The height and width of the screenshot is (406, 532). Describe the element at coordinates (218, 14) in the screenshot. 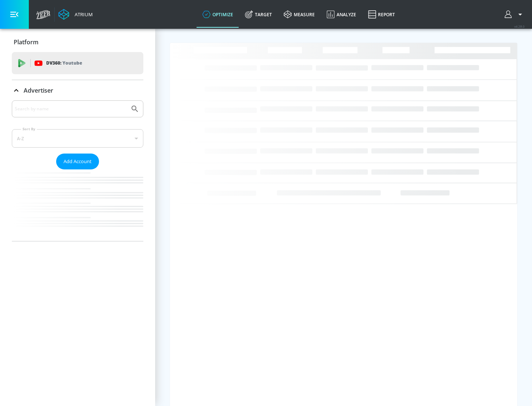

I see `a: optimize` at that location.